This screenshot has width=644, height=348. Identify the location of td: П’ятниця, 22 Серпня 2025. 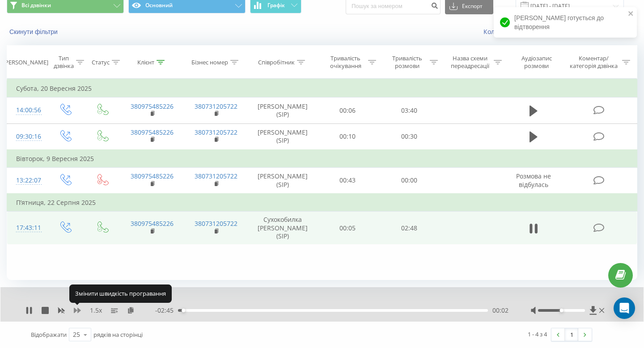
(322, 203).